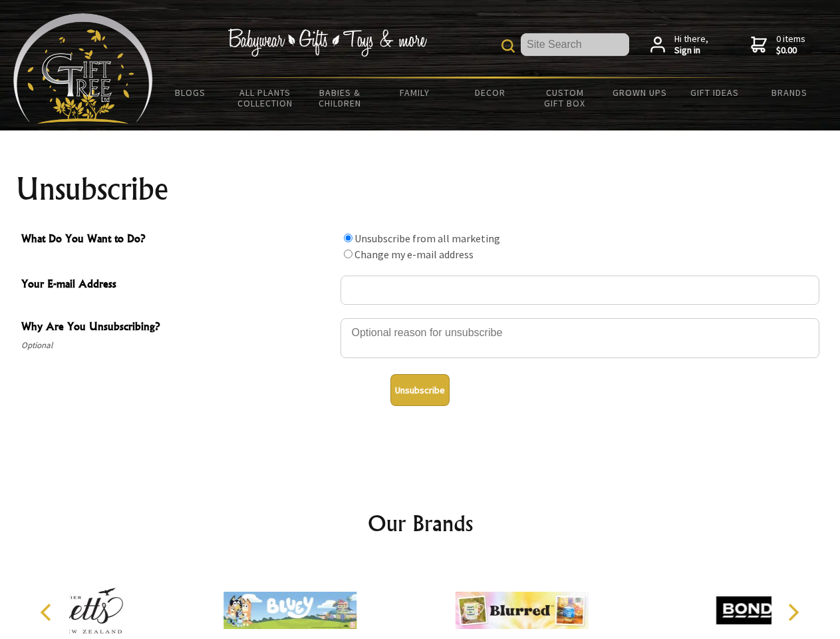  Describe the element at coordinates (190, 93) in the screenshot. I see `a: BLOGS` at that location.